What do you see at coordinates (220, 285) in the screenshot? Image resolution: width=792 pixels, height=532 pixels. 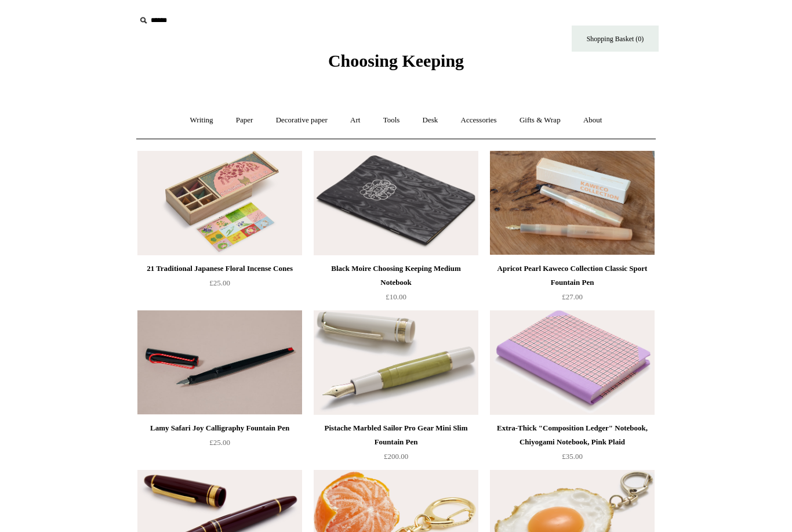 I see `a: 21 Traditional Japanese Floral Incense Cones £25.00` at bounding box center [220, 285].